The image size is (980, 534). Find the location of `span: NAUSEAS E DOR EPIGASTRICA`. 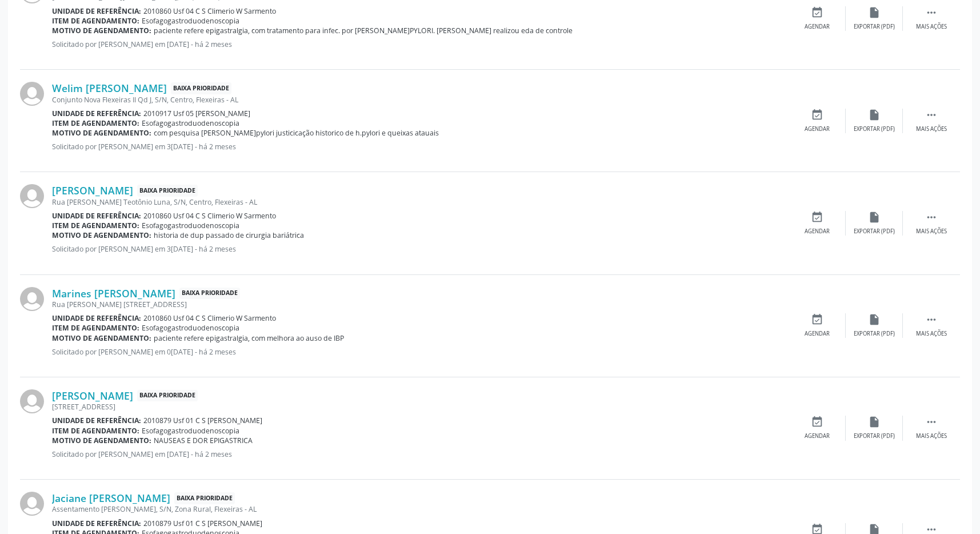

span: NAUSEAS E DOR EPIGASTRICA is located at coordinates (203, 440).